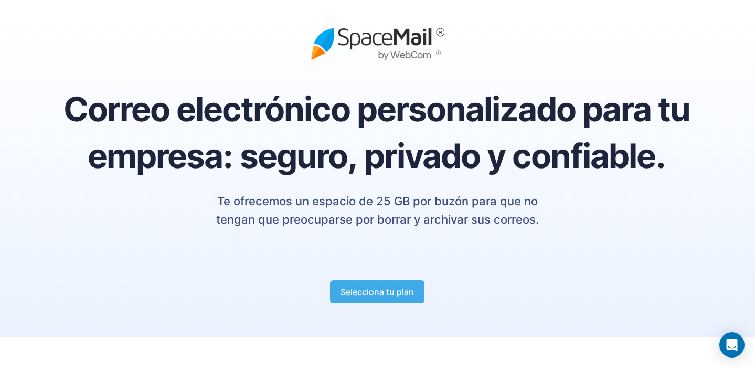 The width and height of the screenshot is (755, 368). What do you see at coordinates (377, 210) in the screenshot?
I see `strong: Te ofrecemos un espacio de 25 GB por buzón para que no tengan que preocuparse por borrar y archiv...` at bounding box center [377, 210].